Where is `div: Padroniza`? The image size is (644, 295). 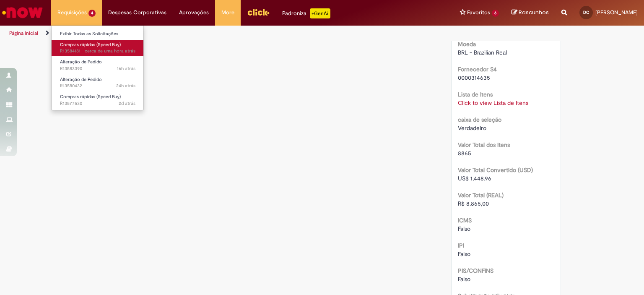
div: Padroniza is located at coordinates (306, 13).